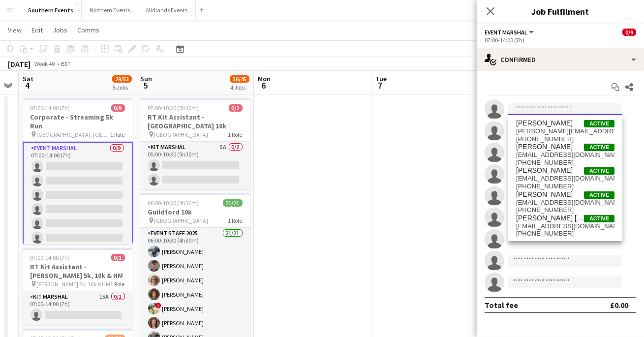  What do you see at coordinates (122, 87) in the screenshot?
I see `div: 5 Jobs` at bounding box center [122, 87].